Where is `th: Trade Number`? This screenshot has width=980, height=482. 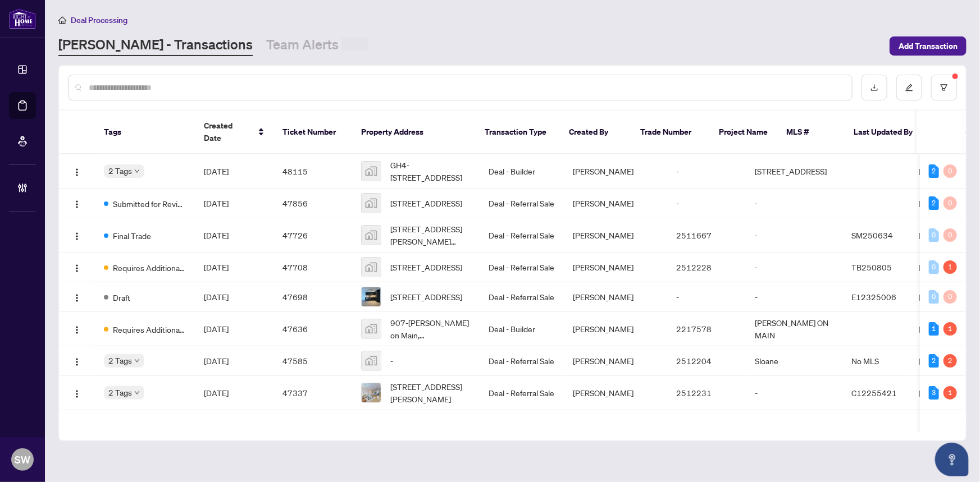 th: Trade Number is located at coordinates (671, 132).